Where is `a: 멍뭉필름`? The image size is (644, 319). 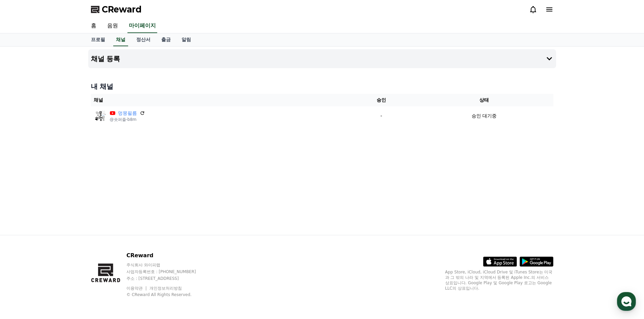 a: 멍뭉필름 is located at coordinates (128, 113).